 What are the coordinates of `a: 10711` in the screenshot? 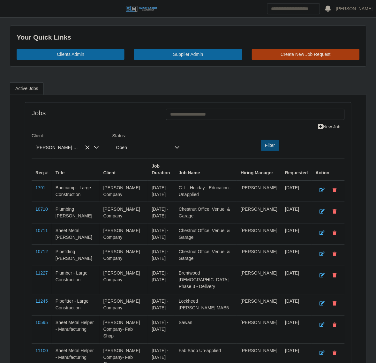 It's located at (42, 231).